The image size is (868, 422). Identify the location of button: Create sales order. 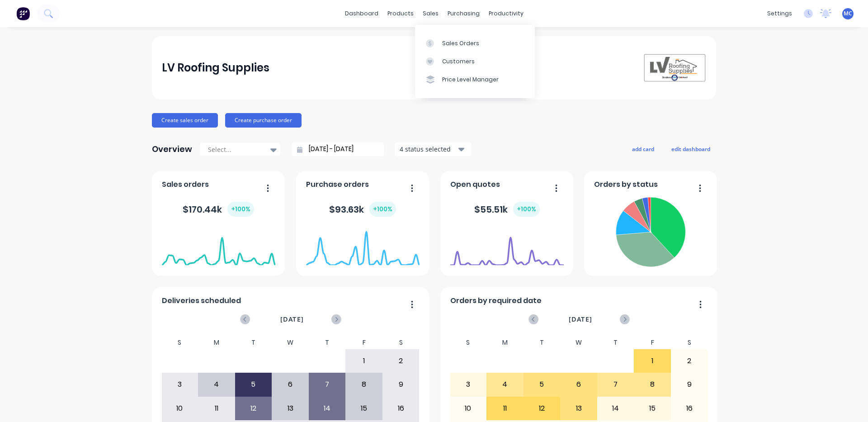
(185, 120).